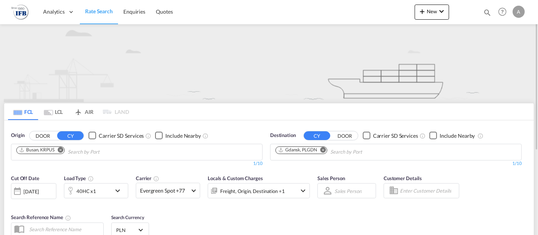 The image size is (538, 235). I want to click on span: Destination, so click(283, 135).